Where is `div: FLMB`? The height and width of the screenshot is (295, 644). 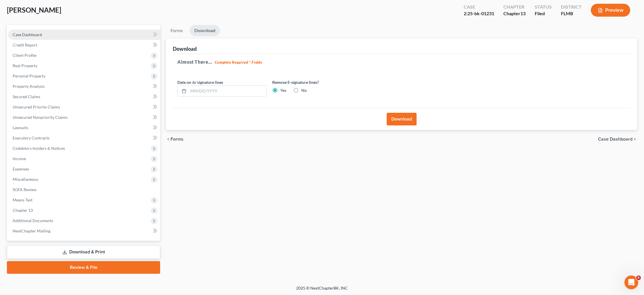
div: FLMB is located at coordinates (571, 14).